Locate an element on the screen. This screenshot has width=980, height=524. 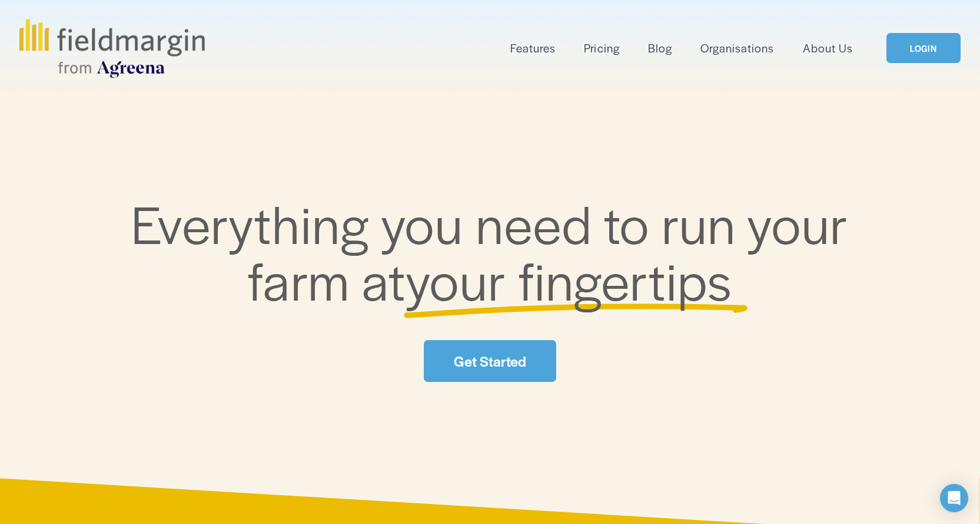
div: Open Intercom Messenger is located at coordinates (954, 498).